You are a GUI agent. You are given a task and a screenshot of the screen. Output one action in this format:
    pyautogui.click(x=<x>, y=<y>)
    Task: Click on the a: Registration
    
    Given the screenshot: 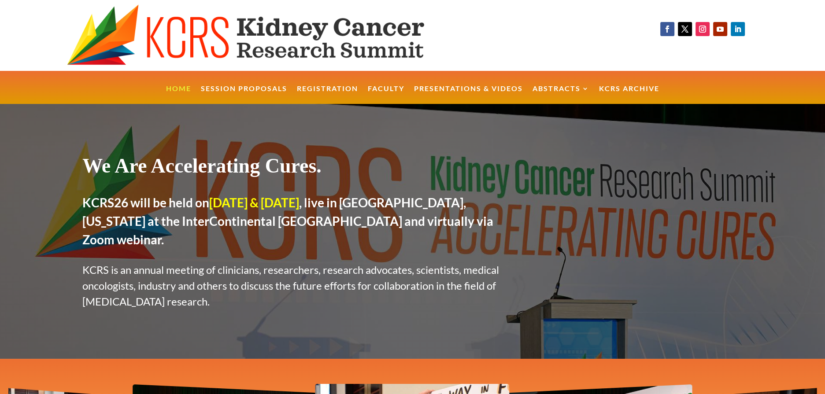 What is the action you would take?
    pyautogui.click(x=327, y=95)
    